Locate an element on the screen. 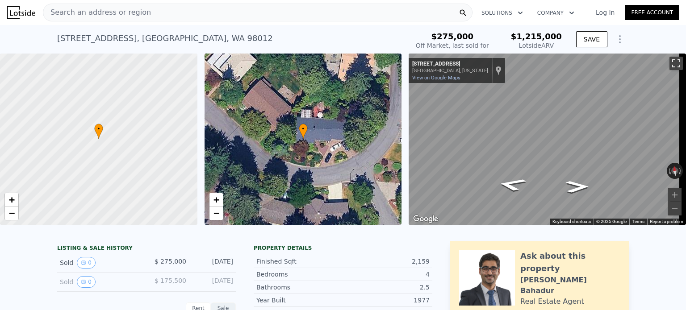 Image resolution: width=686 pixels, height=310 pixels. a: Report a problem is located at coordinates (666, 222).